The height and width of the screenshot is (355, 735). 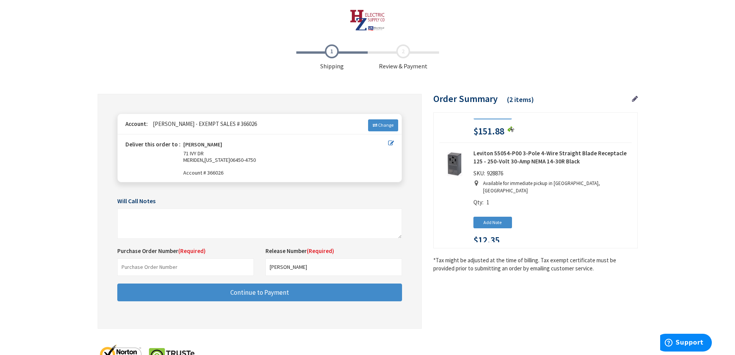 What do you see at coordinates (536, 264) in the screenshot?
I see `*Tax might be adjusted at the time of billing. Tax exempt certificate must be provided prior to s...` at bounding box center [536, 264].